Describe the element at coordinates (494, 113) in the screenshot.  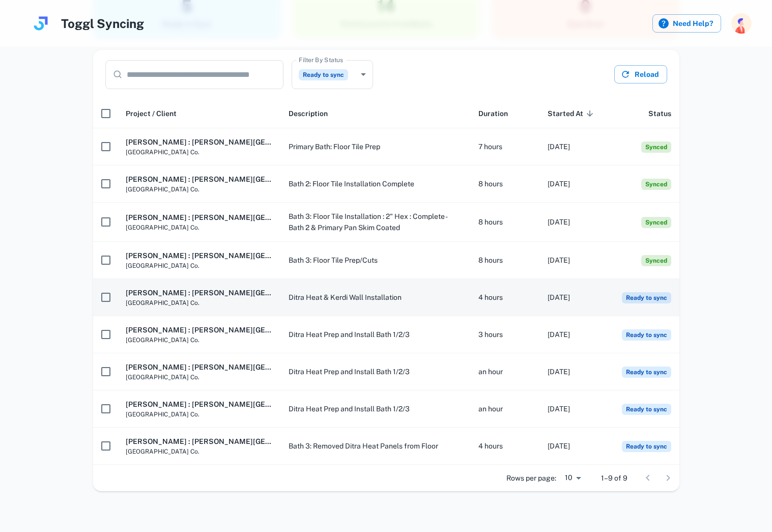
I see `span: Duration` at that location.